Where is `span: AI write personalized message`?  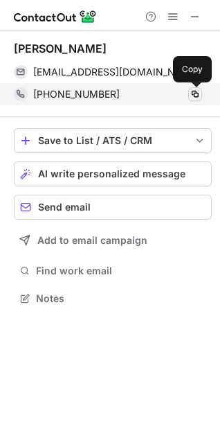 span: AI write personalized message is located at coordinates (112, 174).